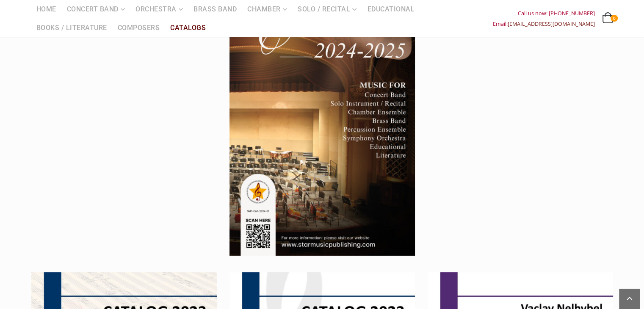 The width and height of the screenshot is (644, 309). What do you see at coordinates (614, 18) in the screenshot?
I see `span: 0` at bounding box center [614, 18].